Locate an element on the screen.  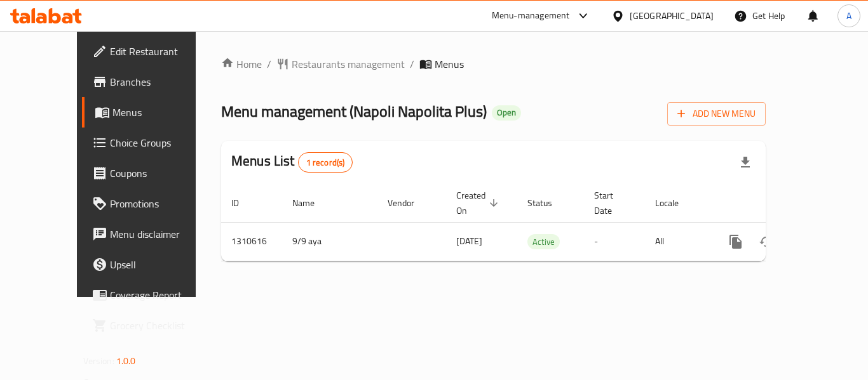
span: Open is located at coordinates (507, 112).